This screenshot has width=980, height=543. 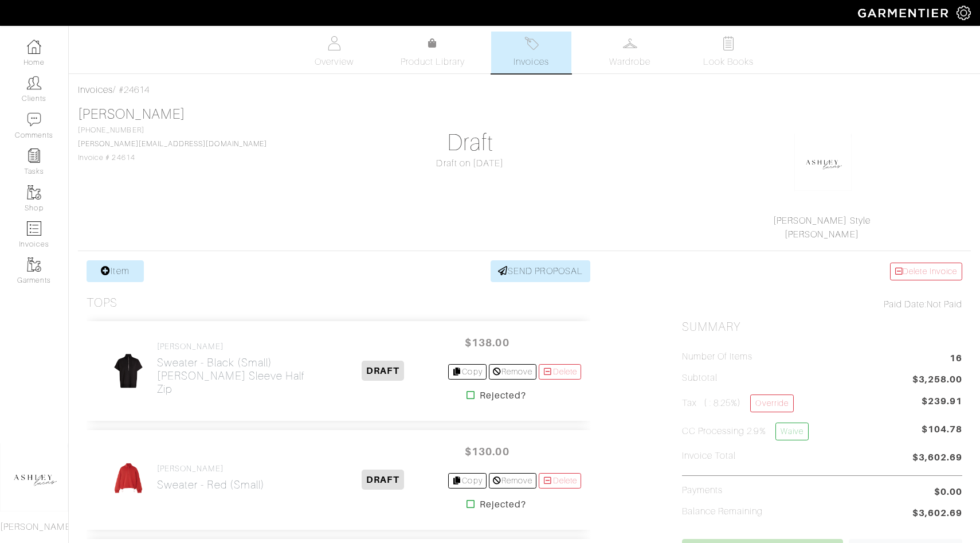 What do you see at coordinates (34, 119) in the screenshot?
I see `img: comment-icon-a0a6a9ef722e966f86d9cbdc48e553b5cf19dbc54f86b18d962a5391bc8f6eb6.png` at bounding box center [34, 119].